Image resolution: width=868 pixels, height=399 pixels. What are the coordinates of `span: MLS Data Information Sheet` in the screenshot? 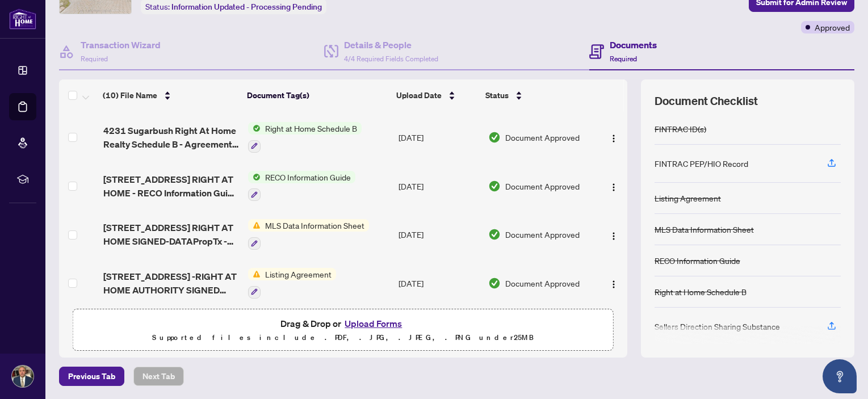 It's located at (314, 225).